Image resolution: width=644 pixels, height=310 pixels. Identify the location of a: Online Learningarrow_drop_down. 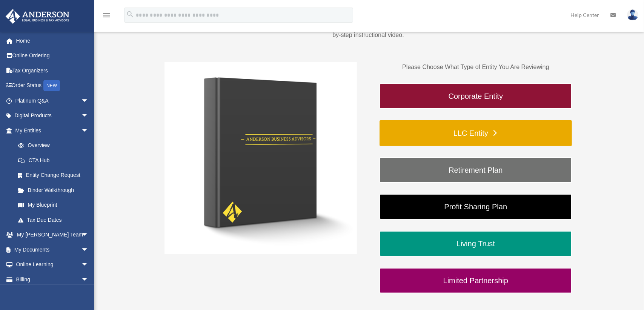
(53, 264).